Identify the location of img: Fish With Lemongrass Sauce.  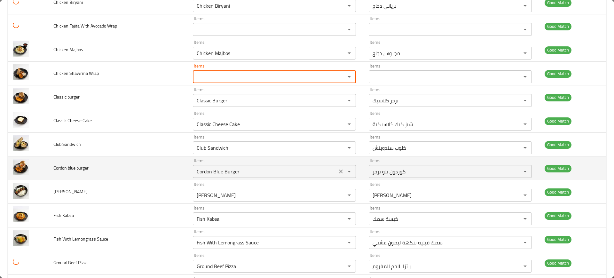
(21, 238).